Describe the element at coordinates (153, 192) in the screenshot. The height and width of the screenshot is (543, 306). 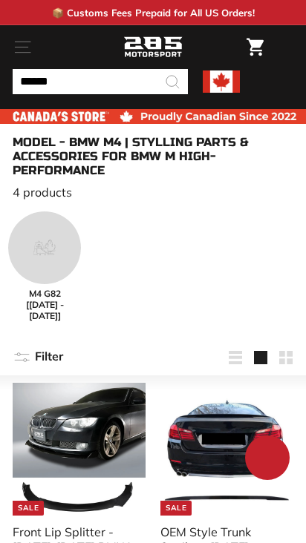
I see `p: 4 products` at that location.